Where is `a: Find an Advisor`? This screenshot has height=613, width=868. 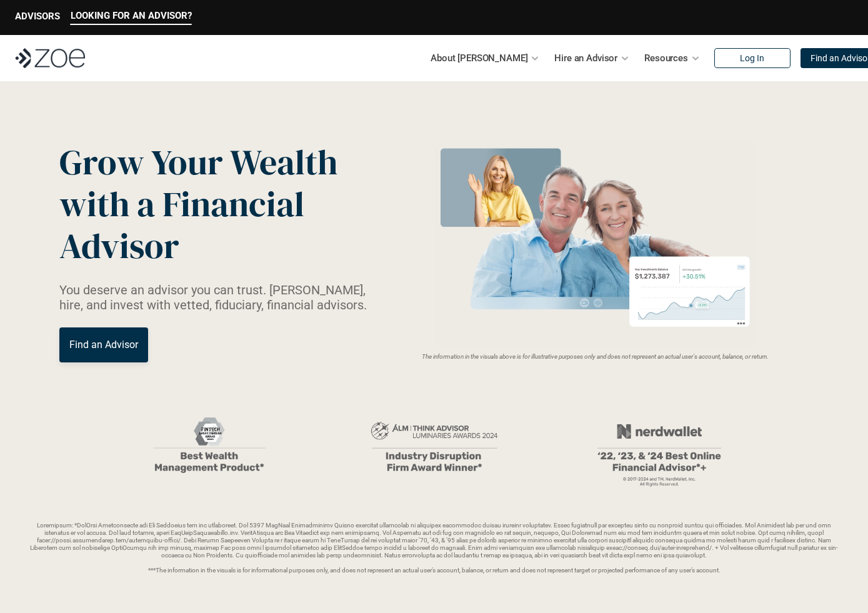 a: Find an Advisor is located at coordinates (104, 345).